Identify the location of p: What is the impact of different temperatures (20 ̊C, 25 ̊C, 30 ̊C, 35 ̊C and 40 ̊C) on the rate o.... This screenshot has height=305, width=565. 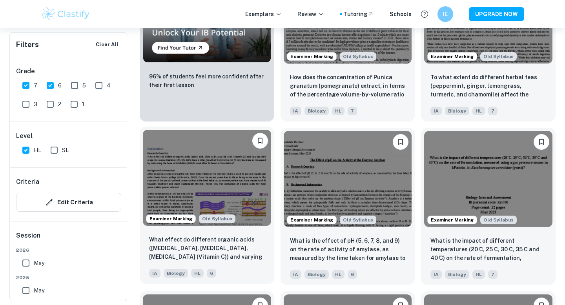
(488, 250).